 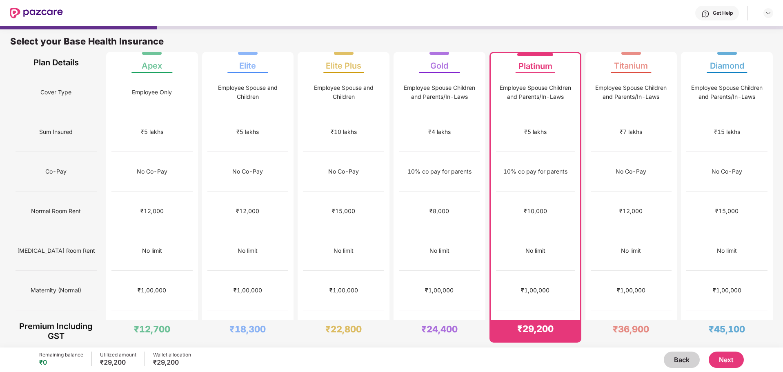 What do you see at coordinates (56, 92) in the screenshot?
I see `span: Cover Type` at bounding box center [56, 92].